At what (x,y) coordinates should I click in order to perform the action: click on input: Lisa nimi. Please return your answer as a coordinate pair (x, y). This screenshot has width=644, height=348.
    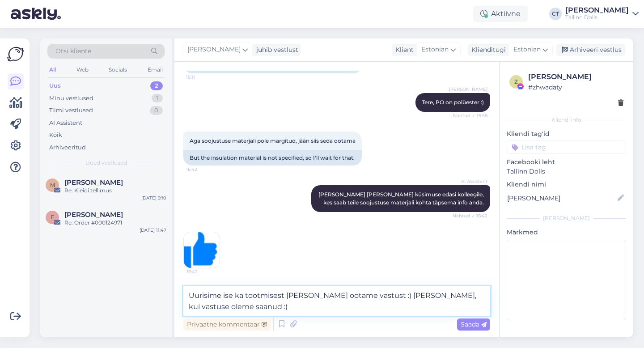
    Looking at the image, I should click on (561, 198).